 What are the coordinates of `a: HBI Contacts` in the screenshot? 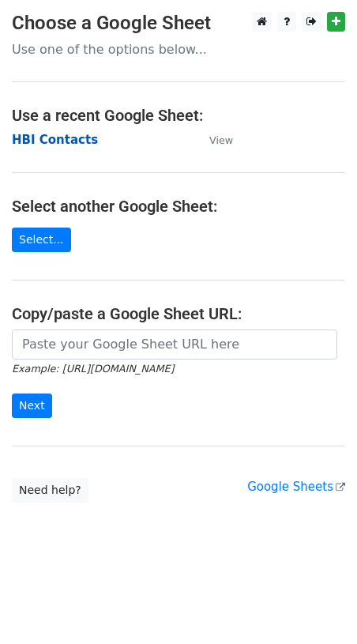 It's located at (54, 140).